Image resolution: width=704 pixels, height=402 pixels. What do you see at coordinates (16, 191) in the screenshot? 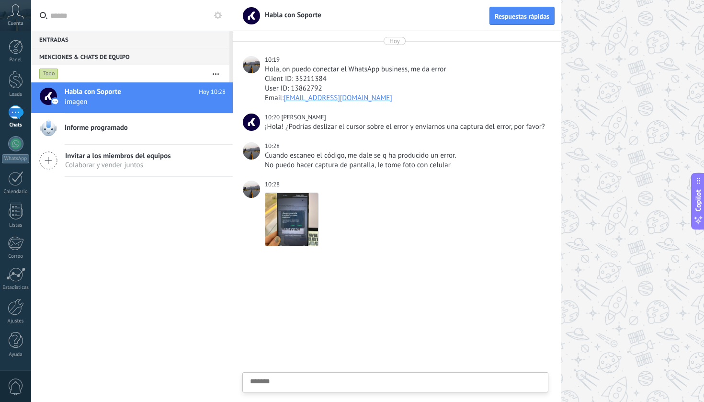
I see `div: Calendario` at bounding box center [16, 191].